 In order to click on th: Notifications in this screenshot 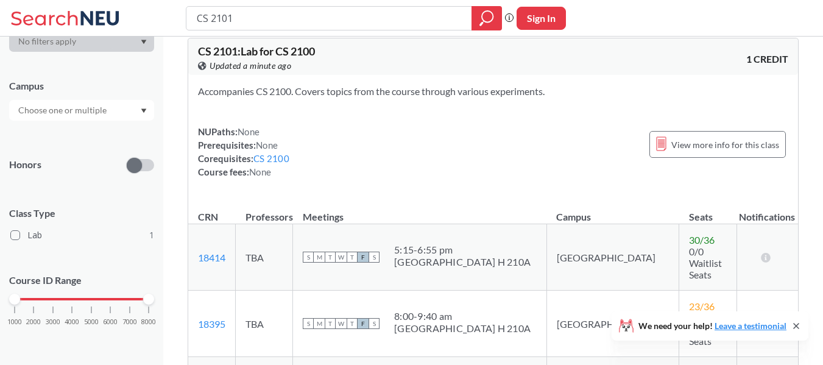, I will do `click(767, 211)`.